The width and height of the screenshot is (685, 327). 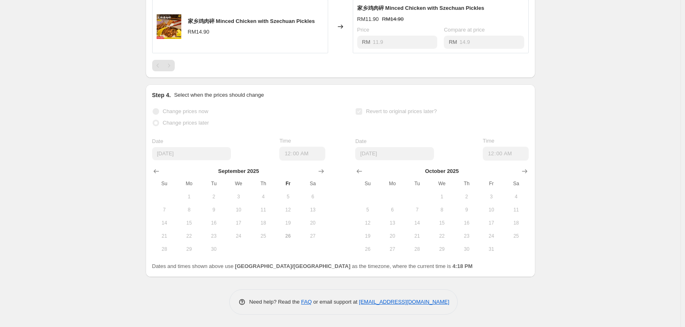 I want to click on button: Wednesday October 29 2025, so click(x=442, y=249).